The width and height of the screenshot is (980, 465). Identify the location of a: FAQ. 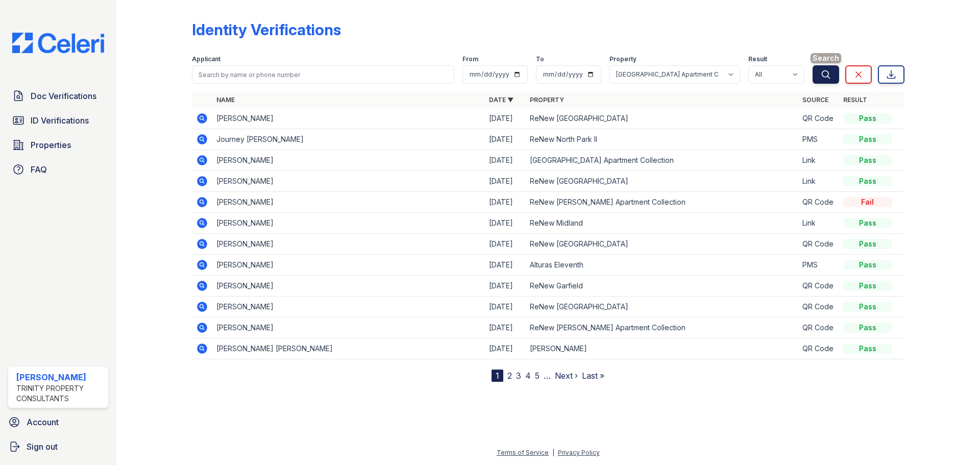
(58, 169).